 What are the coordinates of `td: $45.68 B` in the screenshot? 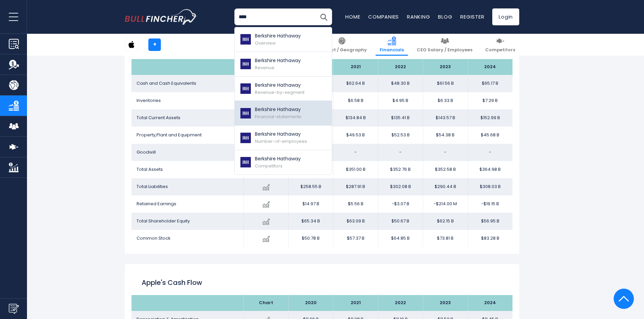 It's located at (490, 135).